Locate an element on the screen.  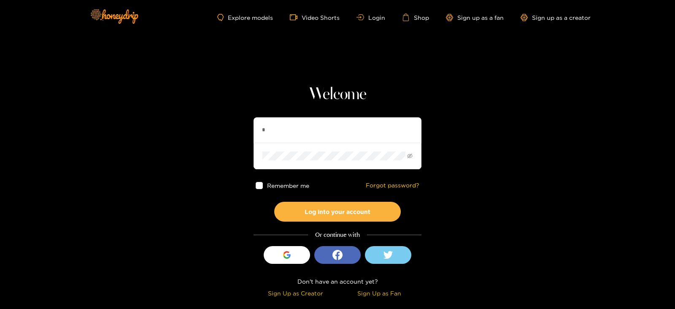
a: Explore models is located at coordinates (245, 17).